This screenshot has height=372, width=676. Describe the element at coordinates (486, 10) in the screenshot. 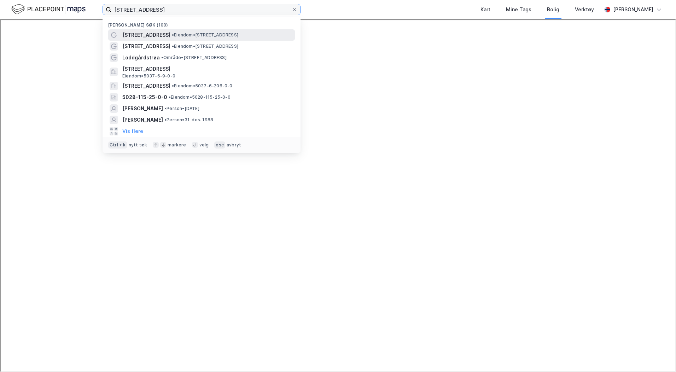

I see `div: Kart` at that location.